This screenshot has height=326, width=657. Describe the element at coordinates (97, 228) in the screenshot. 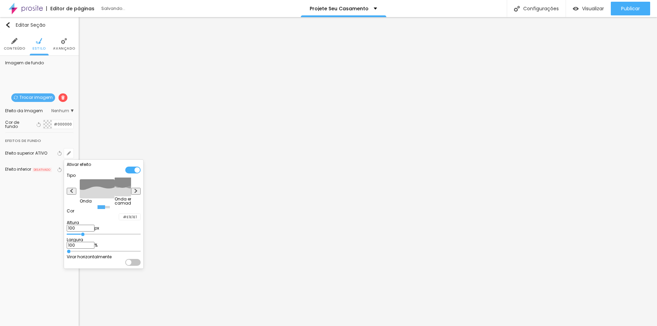

I see `span: px` at that location.